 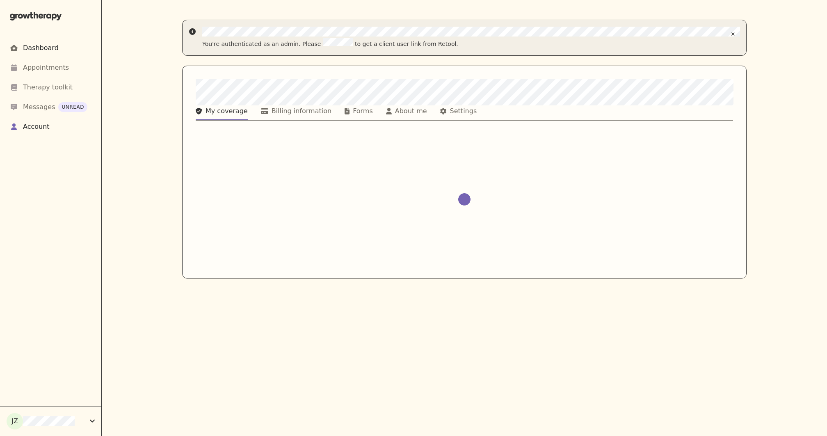 What do you see at coordinates (46, 68) in the screenshot?
I see `div: Appointments` at bounding box center [46, 68].